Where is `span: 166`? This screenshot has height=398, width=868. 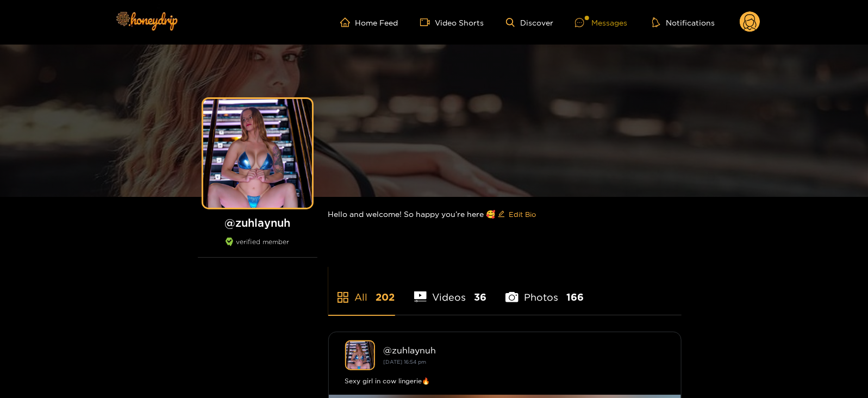
span: 166 is located at coordinates (575, 297).